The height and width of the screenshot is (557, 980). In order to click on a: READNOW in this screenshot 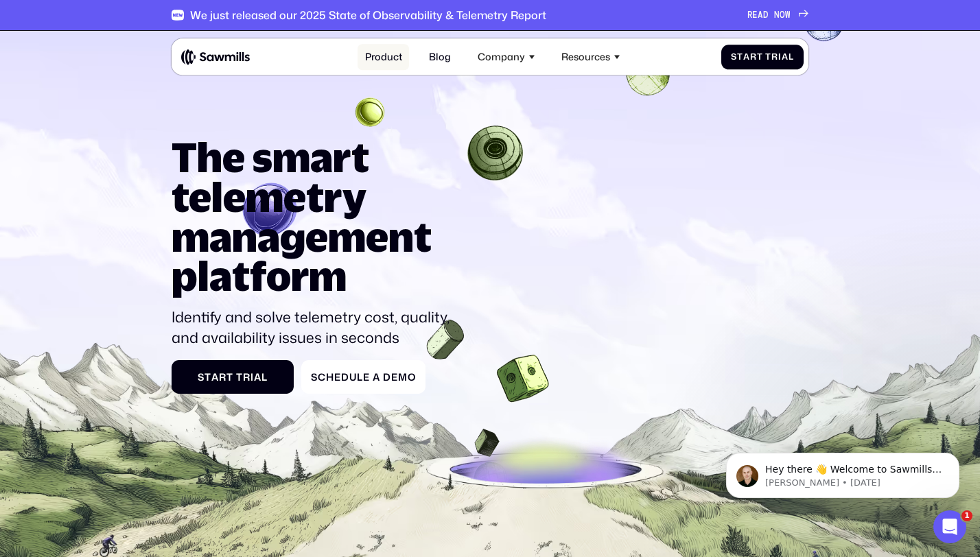, I will do `click(778, 15)`.